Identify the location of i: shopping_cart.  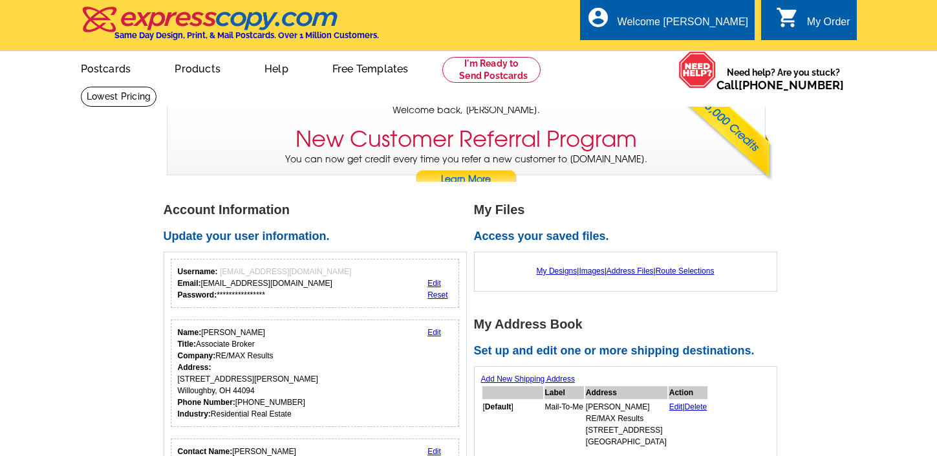
(787, 17).